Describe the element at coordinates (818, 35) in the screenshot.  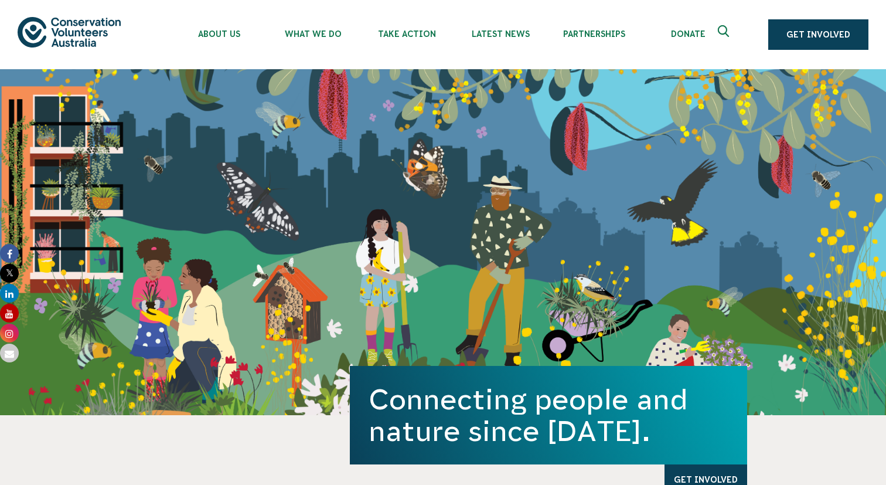
I see `a: Get Involved` at that location.